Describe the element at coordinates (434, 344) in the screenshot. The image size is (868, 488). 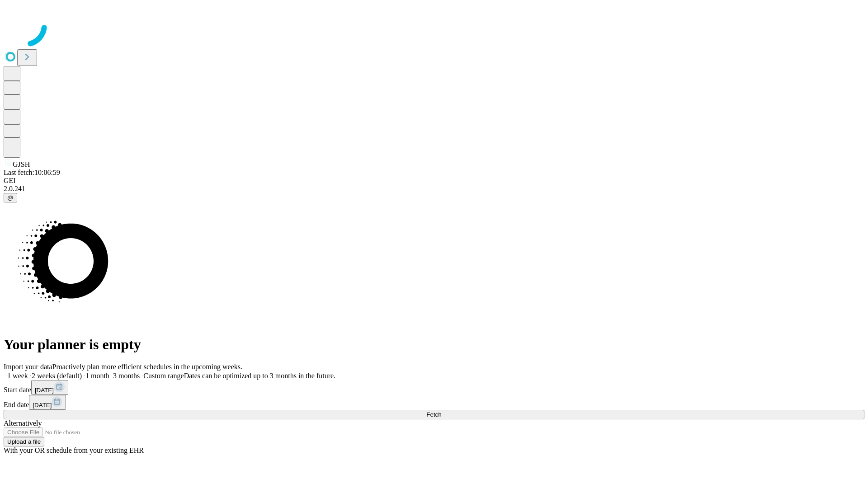
I see `h1: Your planner is empty` at that location.